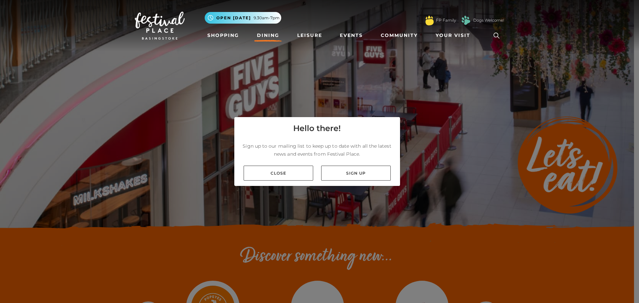 This screenshot has height=303, width=639. What do you see at coordinates (446, 20) in the screenshot?
I see `a: FP Family` at bounding box center [446, 20].